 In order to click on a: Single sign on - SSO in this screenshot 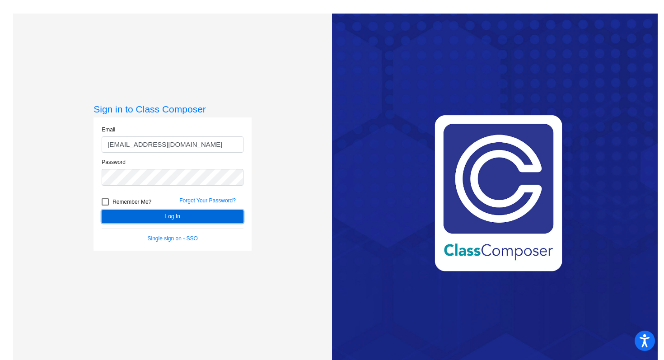, I will do `click(173, 239)`.